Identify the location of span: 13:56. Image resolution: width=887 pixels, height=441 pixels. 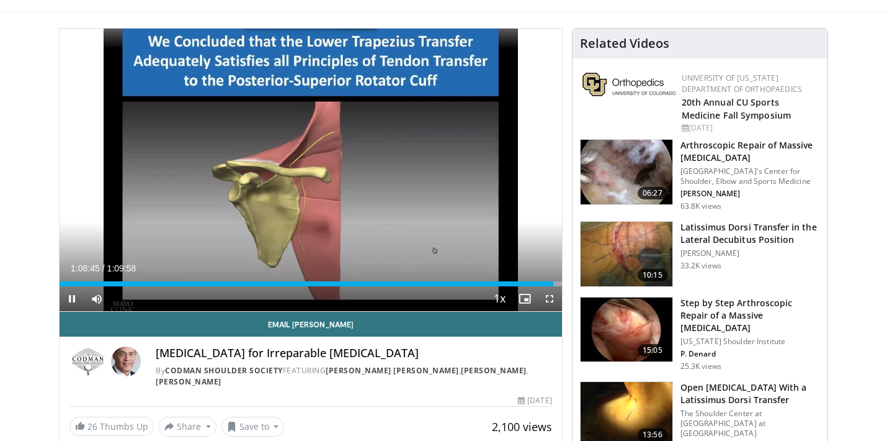
(653, 434).